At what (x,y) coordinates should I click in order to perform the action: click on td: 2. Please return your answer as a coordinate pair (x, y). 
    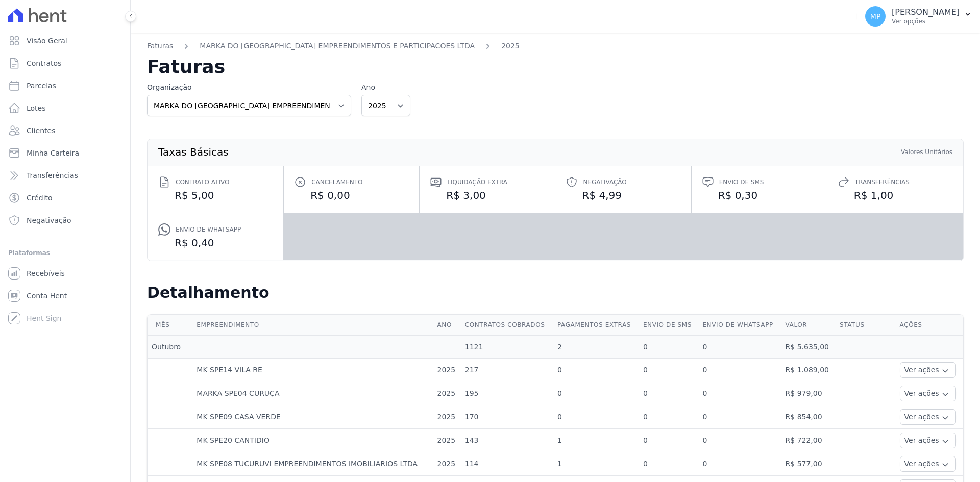
    Looking at the image, I should click on (596, 347).